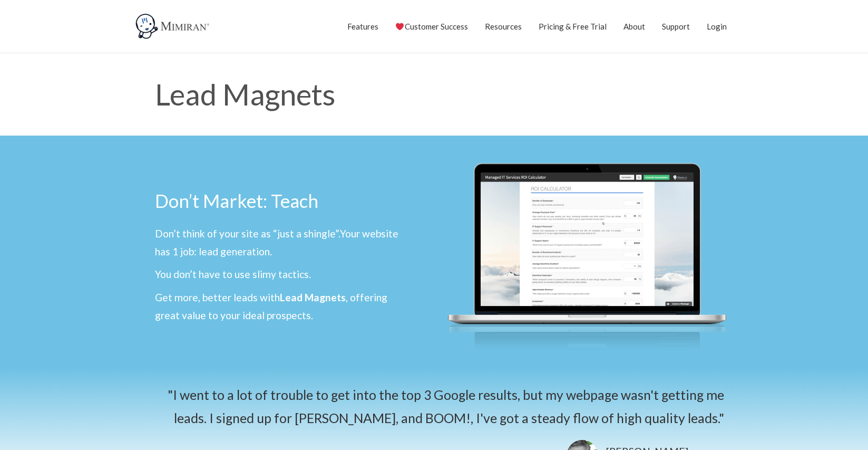 Image resolution: width=868 pixels, height=450 pixels. I want to click on a: Pricing & Free Trial, so click(572, 27).